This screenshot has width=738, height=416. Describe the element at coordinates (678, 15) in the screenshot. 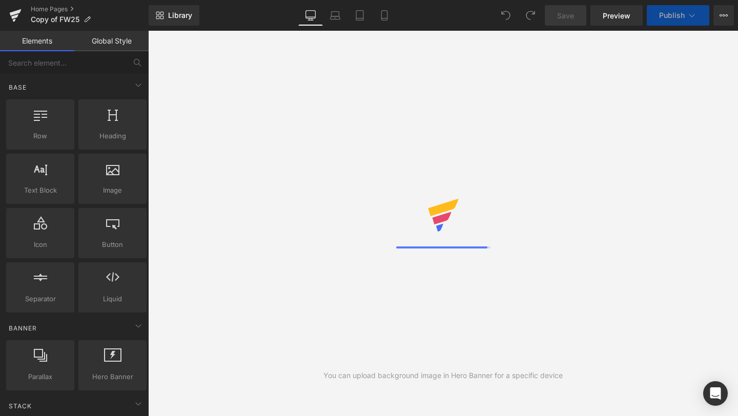

I see `button: Publish` at that location.